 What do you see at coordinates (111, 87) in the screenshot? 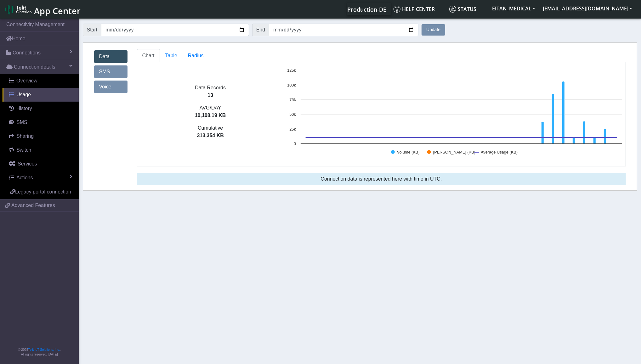
I see `a: Voice` at bounding box center [111, 87].